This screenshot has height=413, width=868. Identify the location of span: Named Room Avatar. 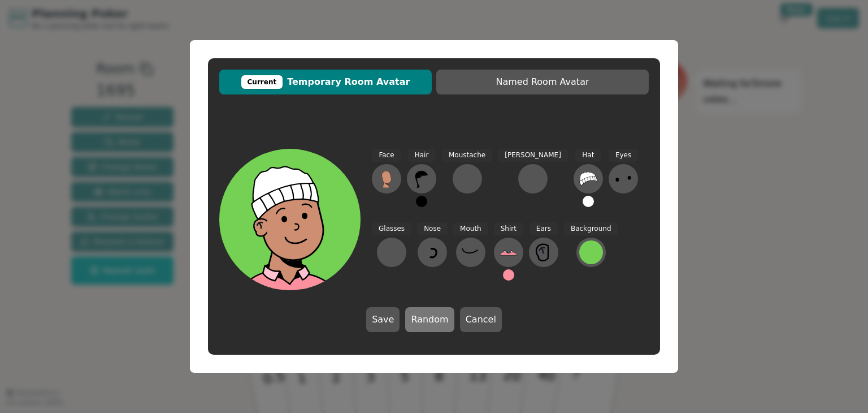
(542, 82).